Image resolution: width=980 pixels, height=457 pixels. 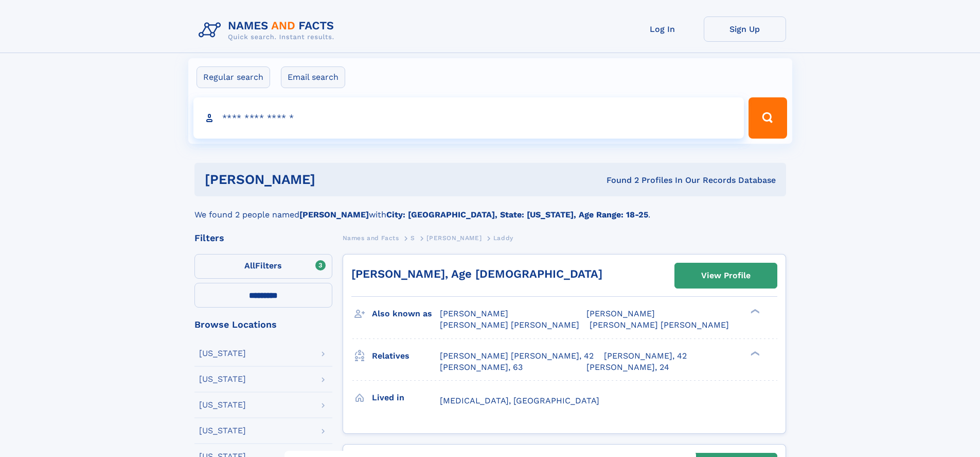 What do you see at coordinates (371, 237) in the screenshot?
I see `a: Names and Facts` at bounding box center [371, 237].